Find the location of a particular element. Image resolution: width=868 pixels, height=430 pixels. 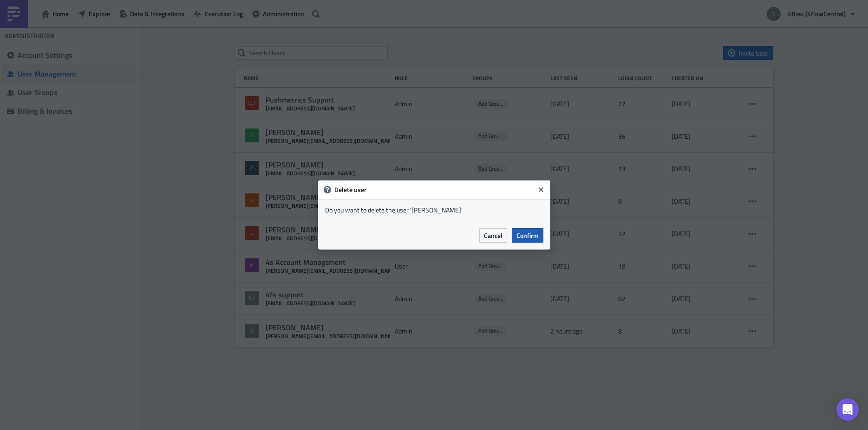

span: Confirm is located at coordinates (528, 236).